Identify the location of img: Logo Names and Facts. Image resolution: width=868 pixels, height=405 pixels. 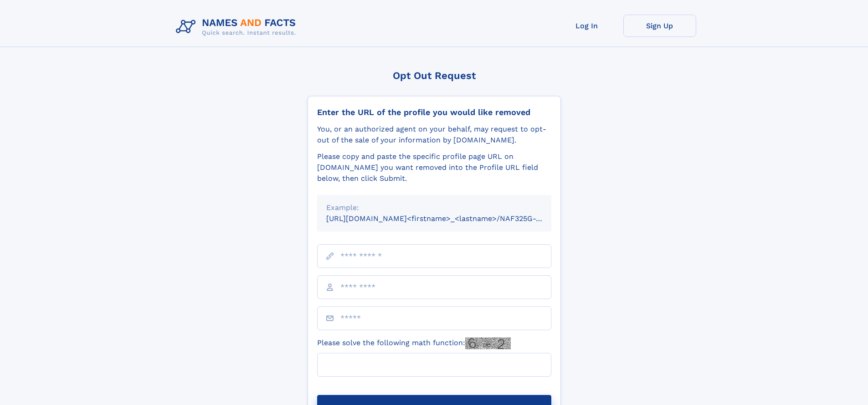
(238, 27).